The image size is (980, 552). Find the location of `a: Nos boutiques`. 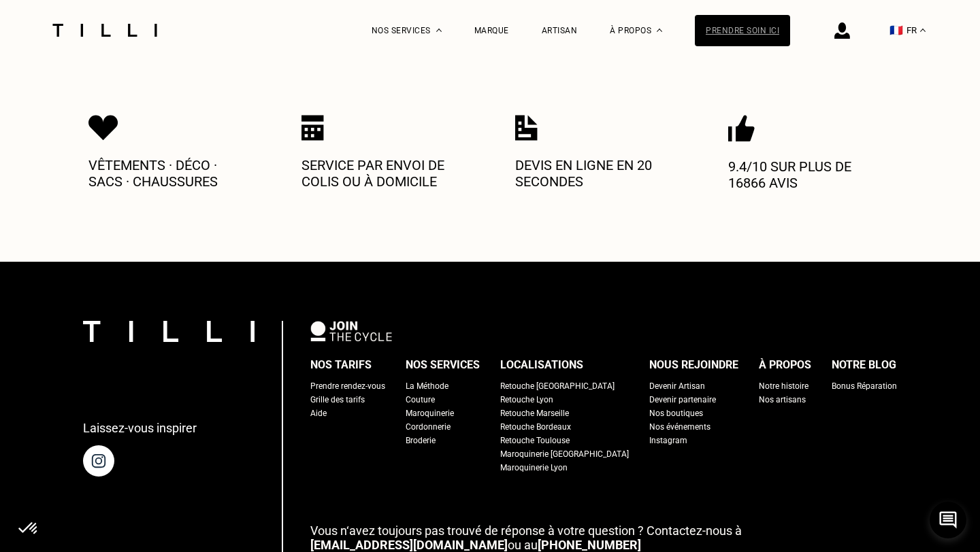

a: Nos boutiques is located at coordinates (675, 413).